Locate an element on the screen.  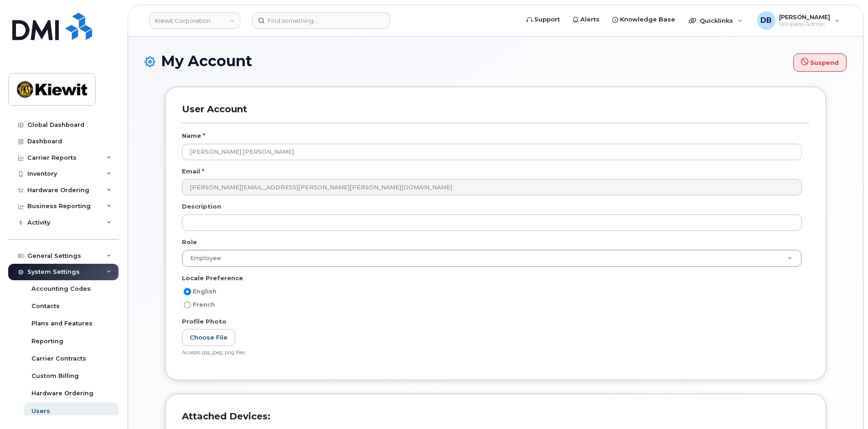
span: French is located at coordinates (204, 304).